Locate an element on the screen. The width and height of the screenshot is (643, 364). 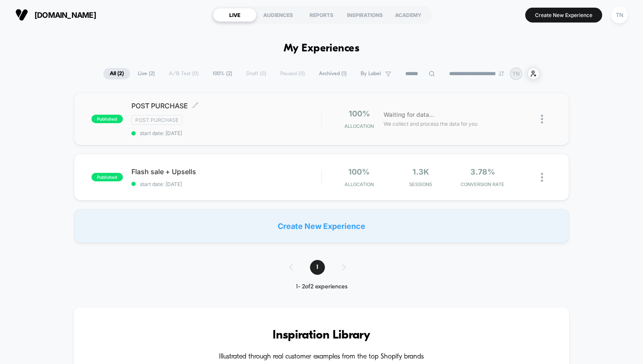
span: By Label is located at coordinates (371, 73).